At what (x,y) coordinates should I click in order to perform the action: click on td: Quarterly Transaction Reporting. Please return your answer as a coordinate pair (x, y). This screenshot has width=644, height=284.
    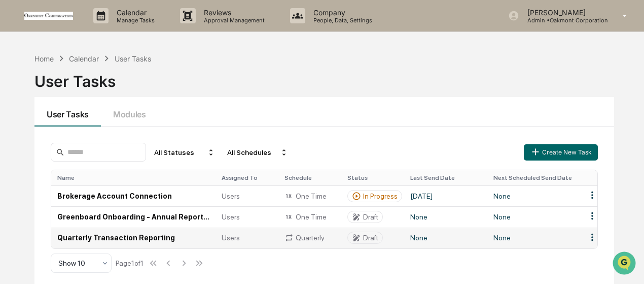
    Looking at the image, I should click on (134, 238).